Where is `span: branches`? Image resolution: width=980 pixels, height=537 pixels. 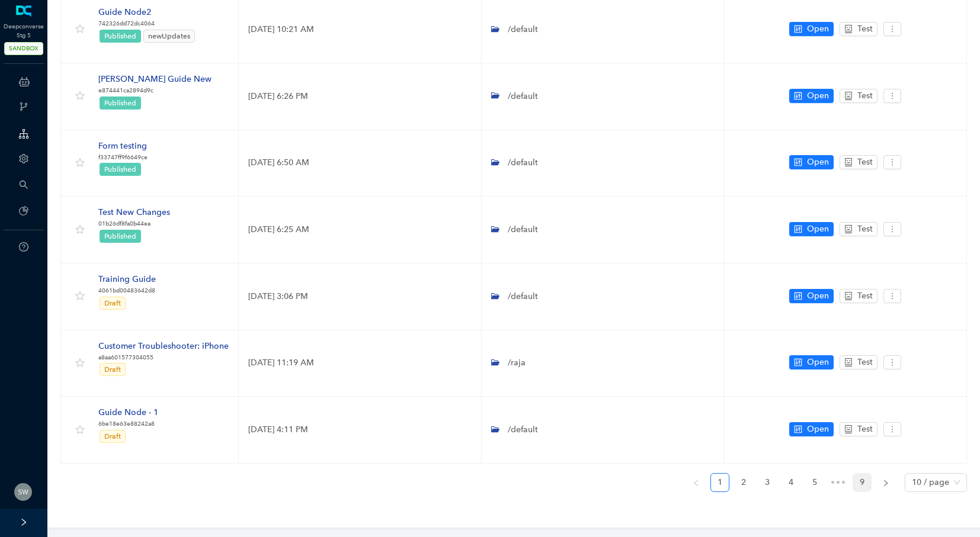
span: branches is located at coordinates (23, 107).